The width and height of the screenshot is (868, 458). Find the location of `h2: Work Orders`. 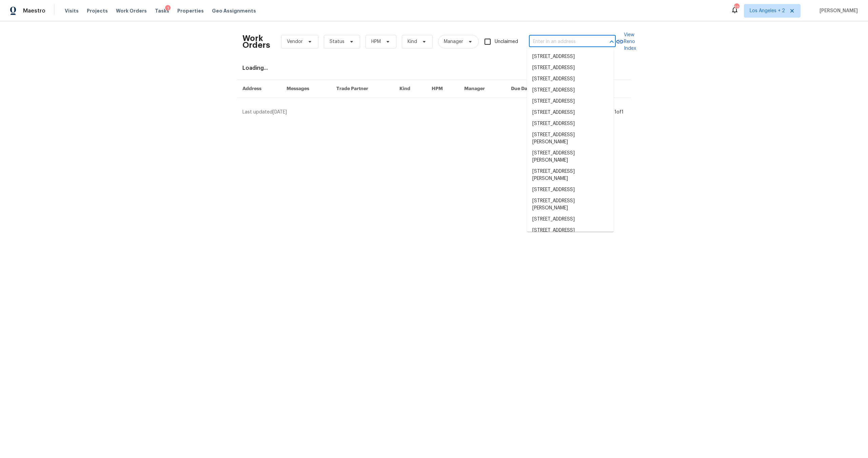

h2: Work Orders is located at coordinates (256, 42).